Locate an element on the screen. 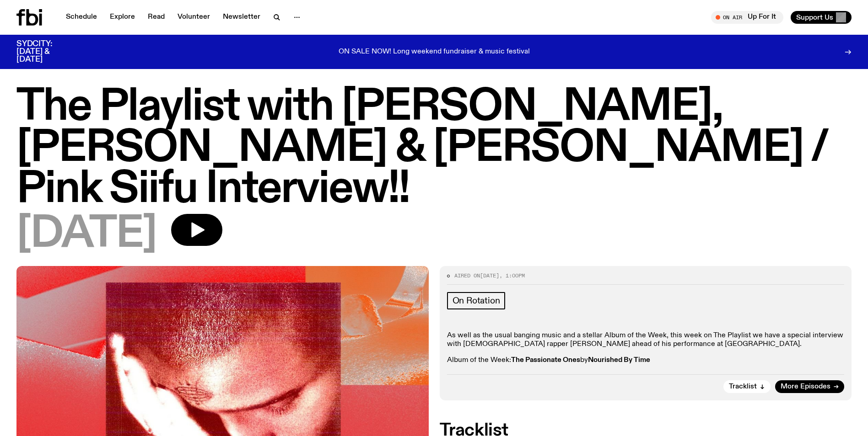 The image size is (868, 436). strong: The Passionate Ones is located at coordinates (546, 361).